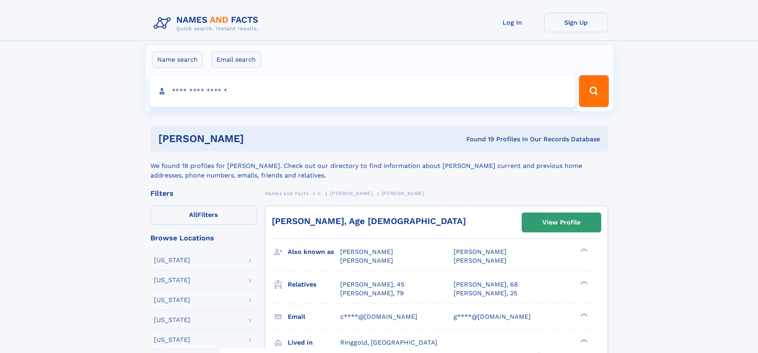  I want to click on a: Names and Facts, so click(287, 193).